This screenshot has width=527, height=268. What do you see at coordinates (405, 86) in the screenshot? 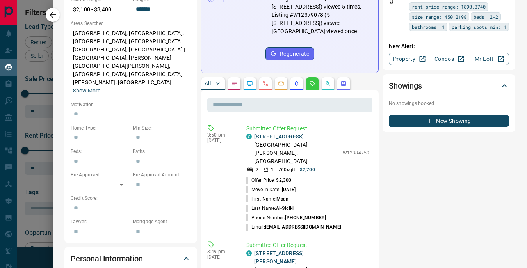
I see `h2: Showings` at bounding box center [405, 86].